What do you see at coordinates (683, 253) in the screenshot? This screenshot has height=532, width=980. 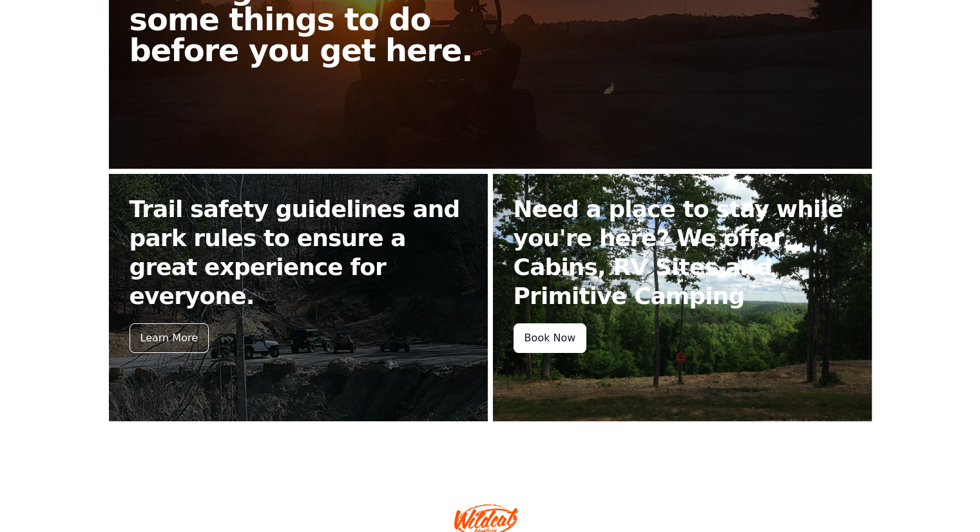 I see `h2: Need a place to stay while you're here? We offer Cabins, RV Sites and Primitive Camping` at bounding box center [683, 253].